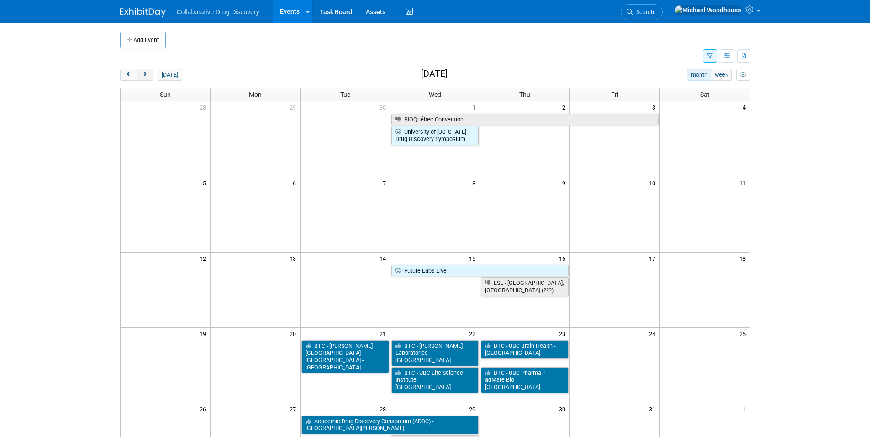  What do you see at coordinates (704, 94) in the screenshot?
I see `span: Sat` at bounding box center [704, 94].